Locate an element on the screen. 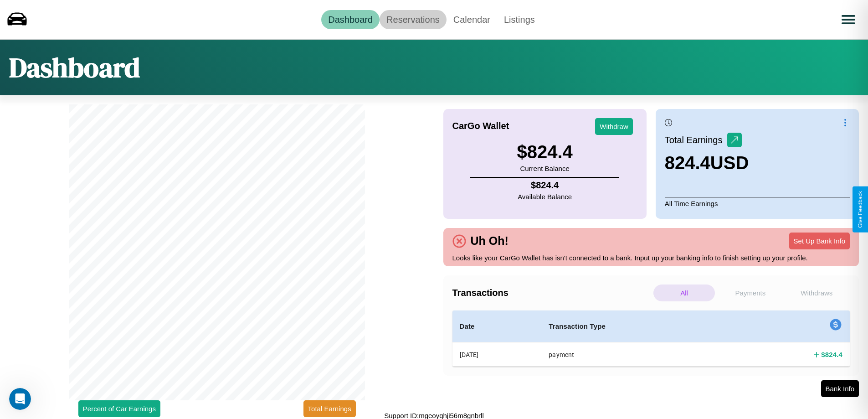  h1: Dashboard is located at coordinates (74, 67).